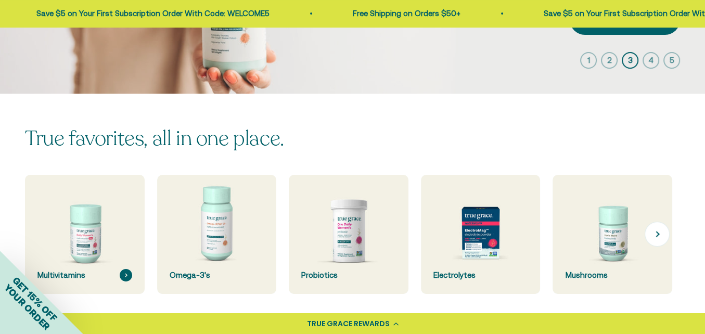 The image size is (705, 334). What do you see at coordinates (85, 275) in the screenshot?
I see `div: Multivitamins` at bounding box center [85, 275].